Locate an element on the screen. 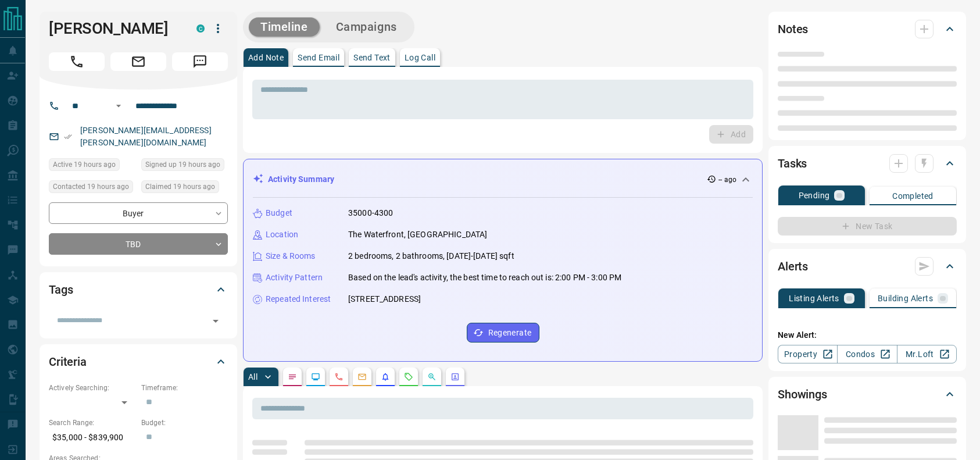 This screenshot has width=980, height=460. p: All is located at coordinates (253, 377).